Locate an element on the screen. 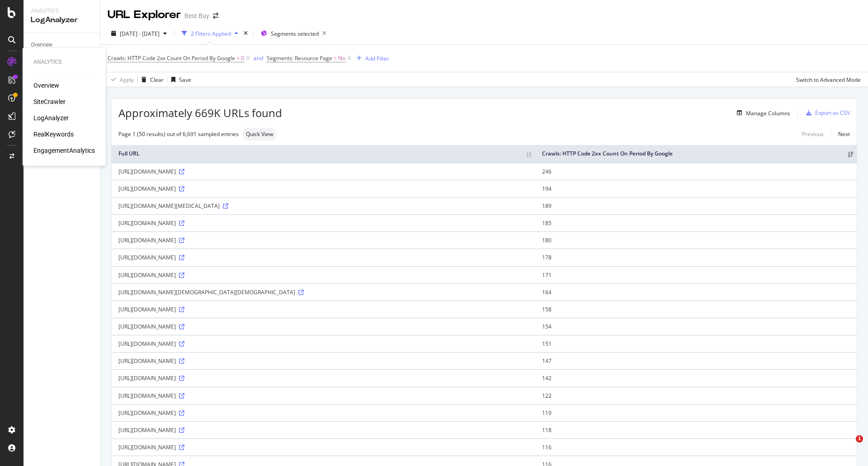 Image resolution: width=868 pixels, height=466 pixels. span: Crawls: HTTP Code 2xx Count On Period By Google is located at coordinates (171, 58).